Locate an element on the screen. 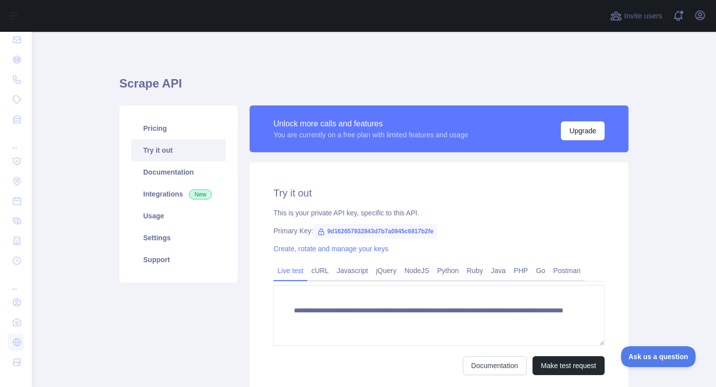  a: Javascript is located at coordinates (352, 270).